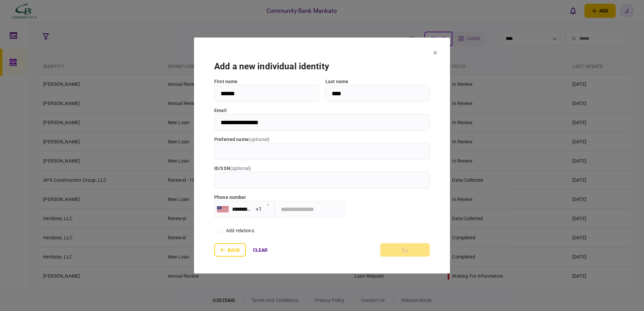  What do you see at coordinates (266, 93) in the screenshot?
I see `input: First name` at bounding box center [266, 93].